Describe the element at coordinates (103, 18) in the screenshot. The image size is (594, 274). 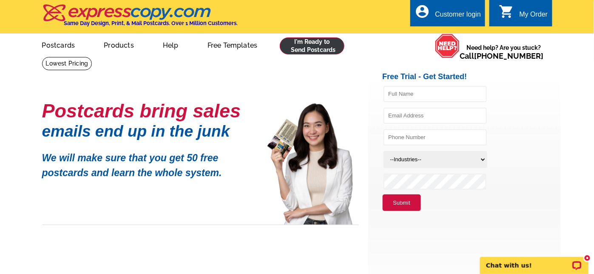
I see `button: Open LiveChat chat widget` at that location.